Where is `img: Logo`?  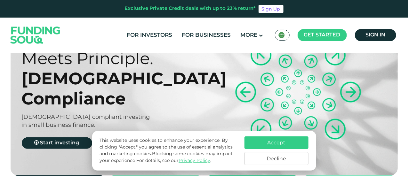 img: Logo is located at coordinates (35, 35).